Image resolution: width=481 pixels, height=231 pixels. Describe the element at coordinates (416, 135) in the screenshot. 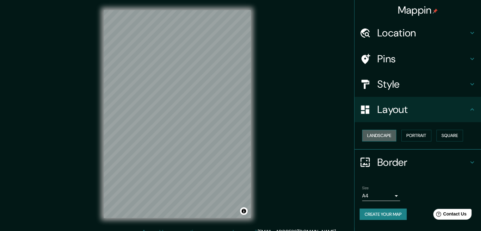

I see `button: Portrait` at that location.